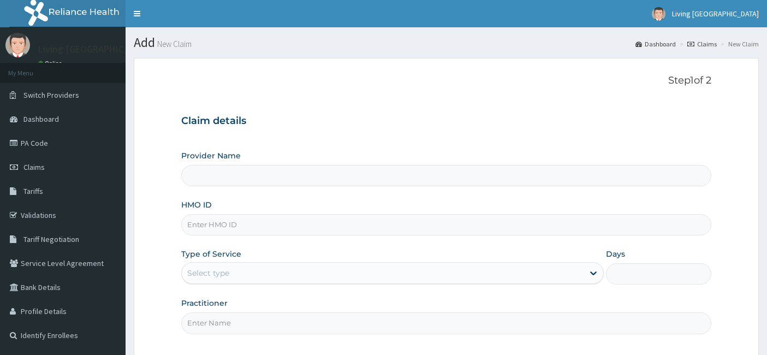  What do you see at coordinates (738, 44) in the screenshot?
I see `li: New Claim` at bounding box center [738, 44].